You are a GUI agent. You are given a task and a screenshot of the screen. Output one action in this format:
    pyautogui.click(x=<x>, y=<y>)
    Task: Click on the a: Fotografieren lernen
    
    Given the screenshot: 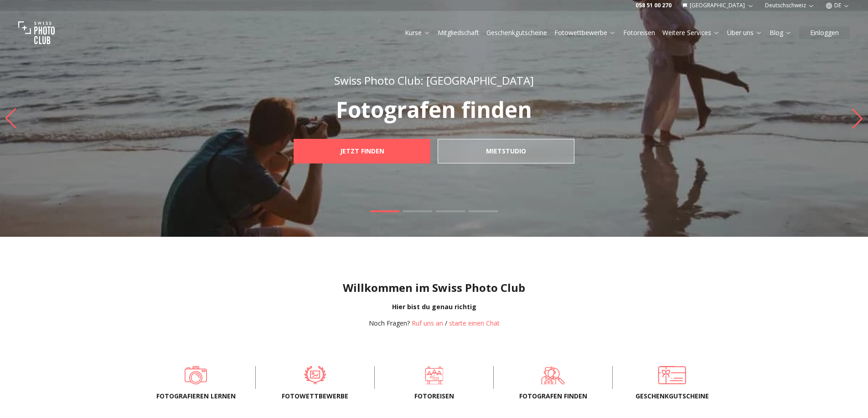 What is the action you would take?
    pyautogui.click(x=196, y=375)
    